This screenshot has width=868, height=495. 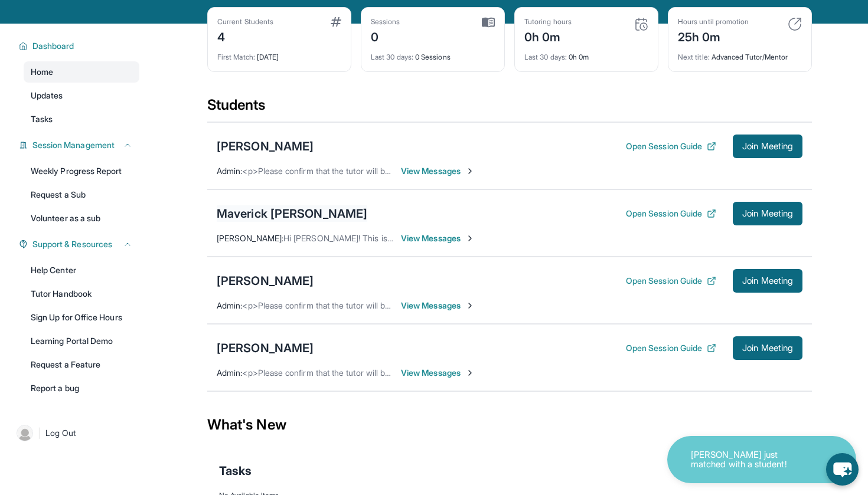 I want to click on span: Home, so click(x=42, y=72).